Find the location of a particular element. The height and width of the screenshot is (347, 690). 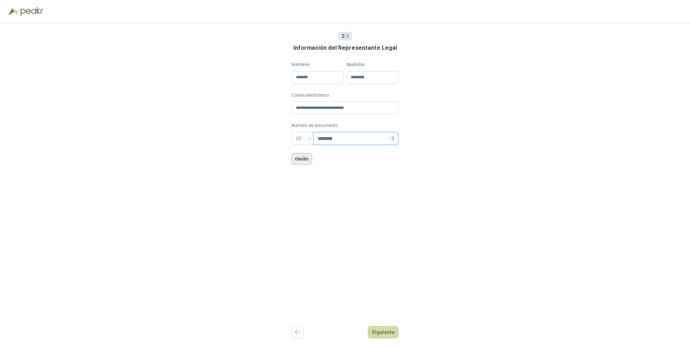

p: Número de documento is located at coordinates (345, 126).